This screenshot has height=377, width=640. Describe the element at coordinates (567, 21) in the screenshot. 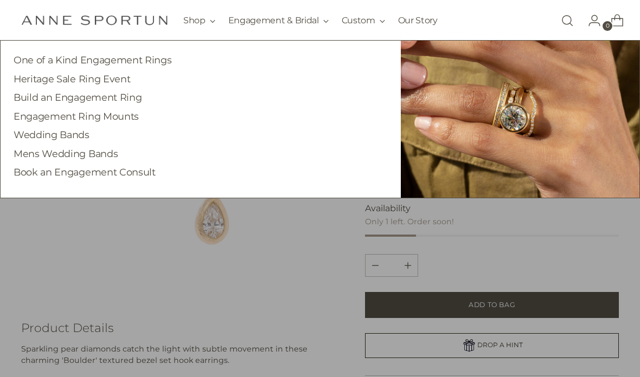

I see `a: Open search modal` at that location.